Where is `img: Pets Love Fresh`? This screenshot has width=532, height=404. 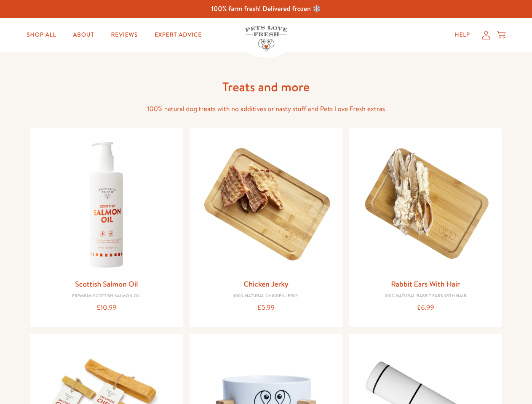 img: Pets Love Fresh is located at coordinates (266, 38).